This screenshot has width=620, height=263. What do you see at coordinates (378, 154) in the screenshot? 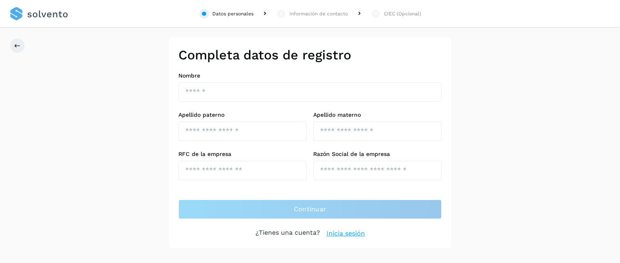
I see `label: Razón Social de la empresa` at bounding box center [378, 154].